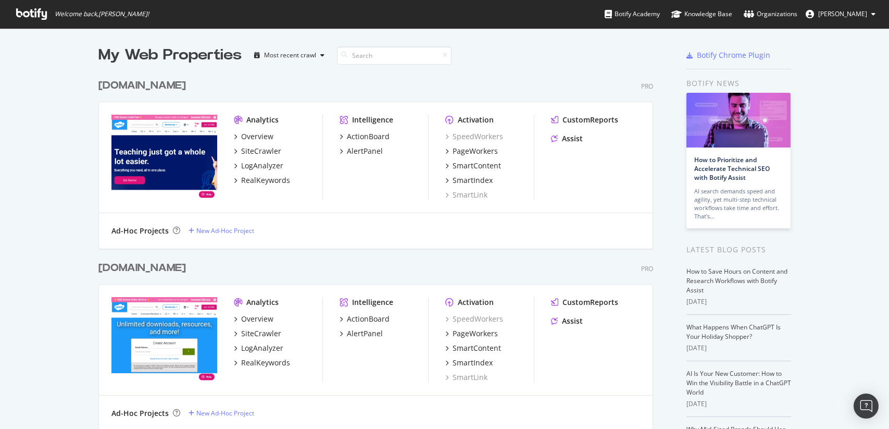 The width and height of the screenshot is (889, 429). I want to click on div: Open Intercom Messenger, so click(866, 406).